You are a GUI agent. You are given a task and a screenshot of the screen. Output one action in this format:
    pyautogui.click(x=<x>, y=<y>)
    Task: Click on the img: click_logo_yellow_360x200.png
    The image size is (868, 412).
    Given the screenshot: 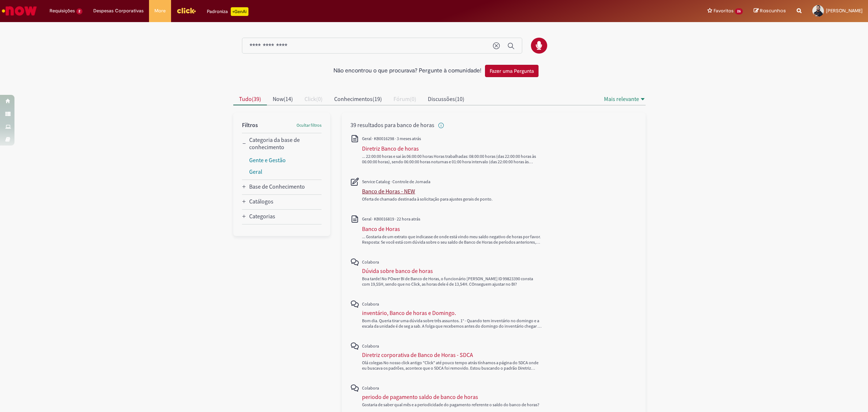 What is the action you would take?
    pyautogui.click(x=186, y=11)
    